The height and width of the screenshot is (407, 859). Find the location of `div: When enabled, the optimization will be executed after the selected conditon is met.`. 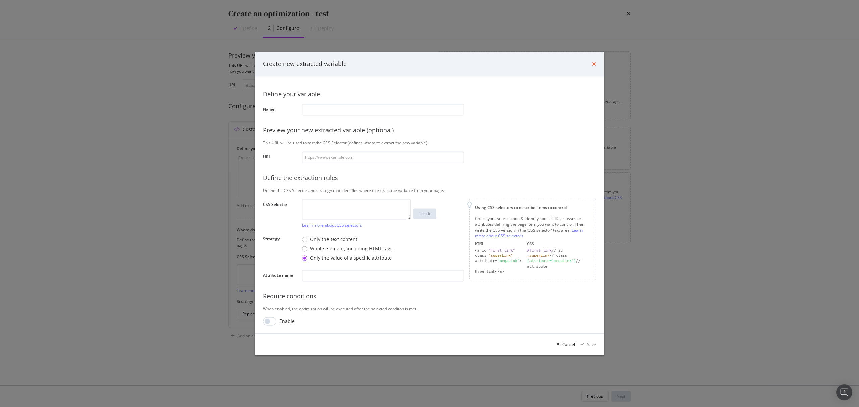

div: When enabled, the optimization will be executed after the selected conditon is met. is located at coordinates (430, 309).